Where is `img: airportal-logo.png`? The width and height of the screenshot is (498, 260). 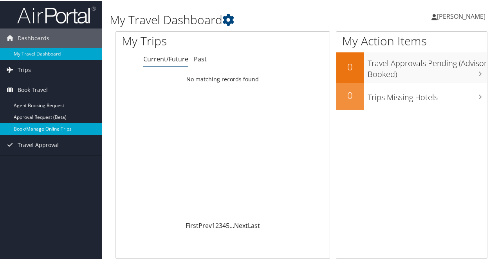
img: airportal-logo.png is located at coordinates (56, 14).